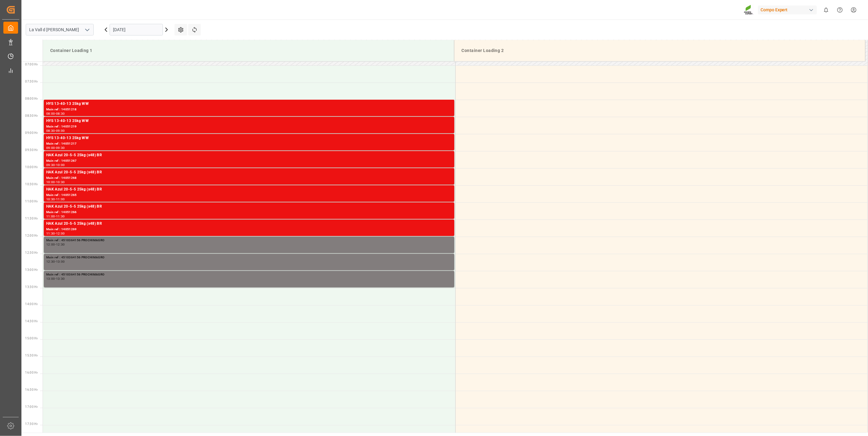 This screenshot has height=436, width=868. Describe the element at coordinates (249, 109) in the screenshot. I see `div: Main ref : 14051218` at that location.